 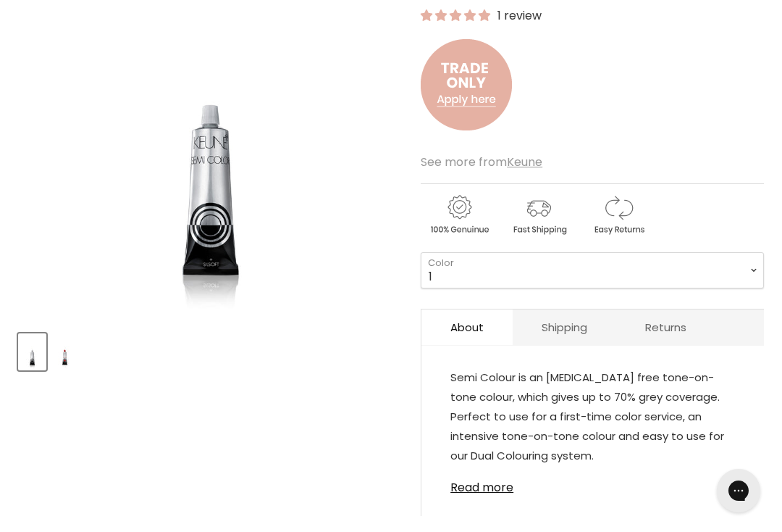 I want to click on button: Gorgias live chat, so click(x=29, y=27).